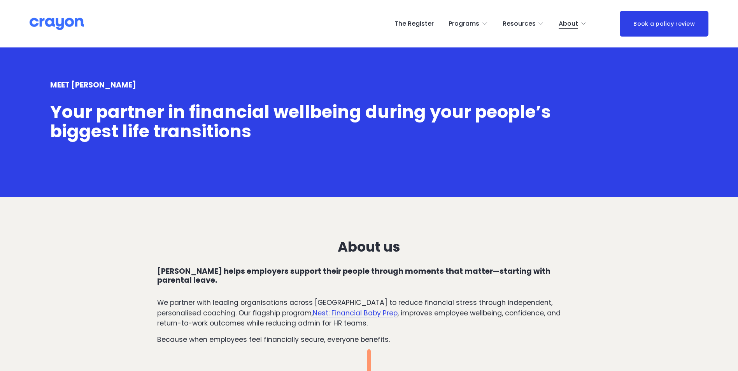 The width and height of the screenshot is (738, 371). Describe the element at coordinates (369, 340) in the screenshot. I see `p: Because when employees feel financially secure, everyone benefits.` at that location.